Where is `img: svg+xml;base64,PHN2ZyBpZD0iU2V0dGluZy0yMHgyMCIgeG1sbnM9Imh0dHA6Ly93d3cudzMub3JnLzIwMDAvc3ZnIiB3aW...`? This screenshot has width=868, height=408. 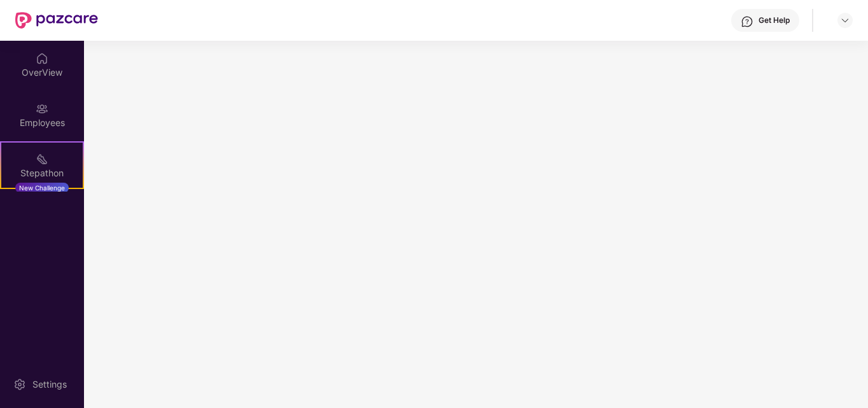
img: svg+xml;base64,PHN2ZyBpZD0iU2V0dGluZy0yMHgyMCIgeG1sbnM9Imh0dHA6Ly93d3cudzMub3JnLzIwMDAvc3ZnIiB3aW... is located at coordinates (20, 385).